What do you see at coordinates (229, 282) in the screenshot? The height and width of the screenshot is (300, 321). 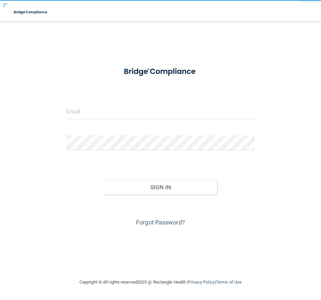 I see `a: Terms of Use` at bounding box center [229, 282].